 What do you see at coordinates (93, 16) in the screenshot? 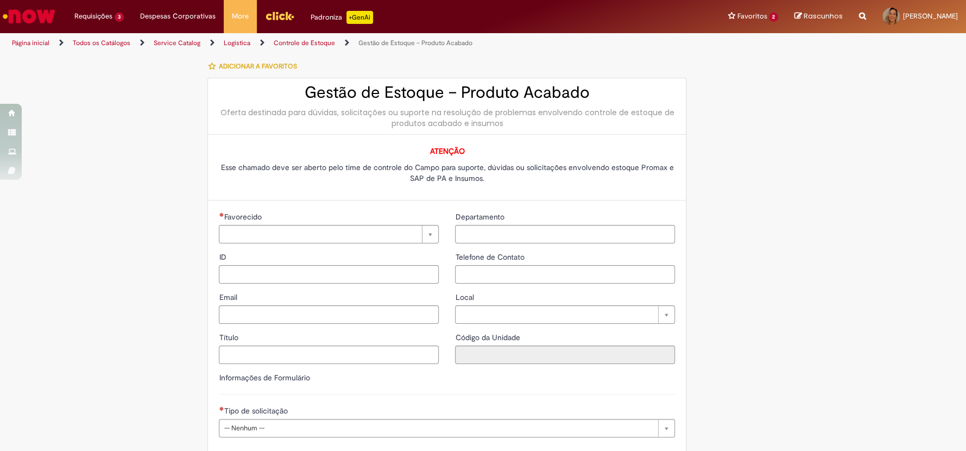
I see `span: Requisições` at bounding box center [93, 16].